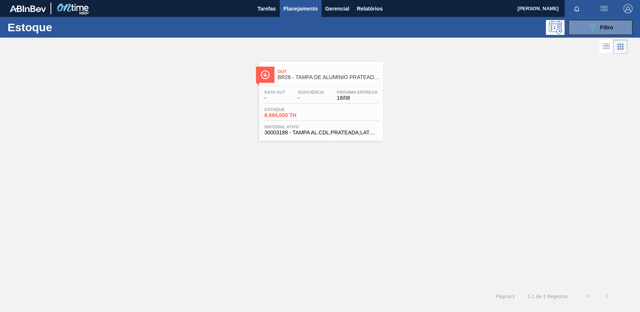 The height and width of the screenshot is (312, 640). I want to click on img: Ícone, so click(265, 75).